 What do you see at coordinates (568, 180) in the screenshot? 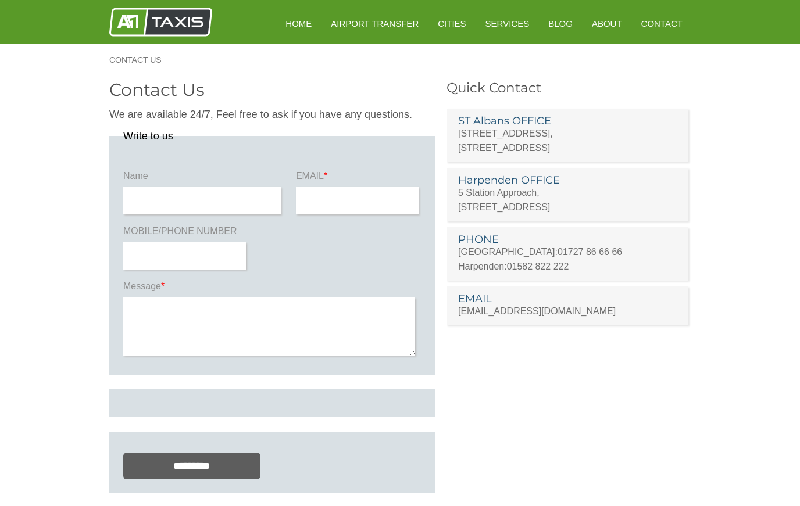
I see `h3: Harpenden OFFICE` at bounding box center [568, 180].